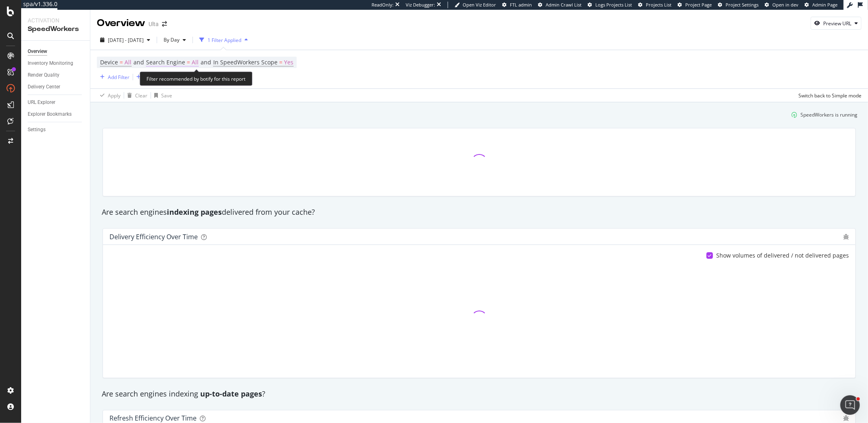  Describe the element at coordinates (382, 5) in the screenshot. I see `div: ReadOnly:` at that location.